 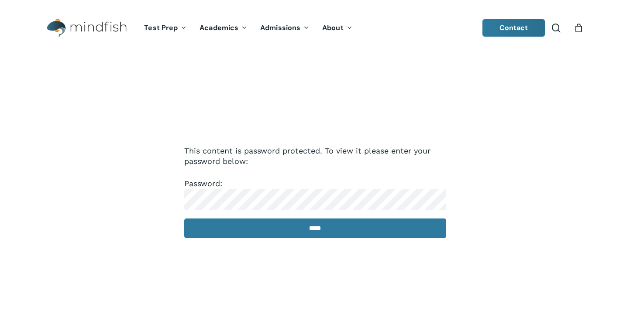 I want to click on input: Password:, so click(x=315, y=199).